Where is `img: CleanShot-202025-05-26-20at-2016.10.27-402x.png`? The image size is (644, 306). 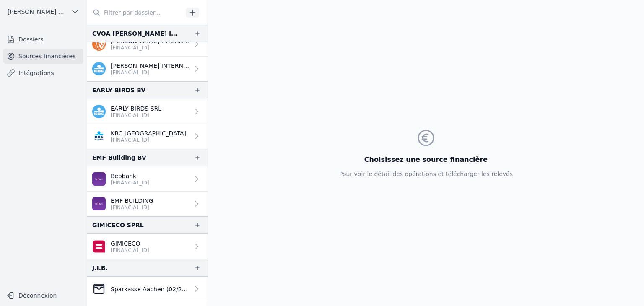
img: CleanShot-202025-05-26-20at-2016.10.27-402x.png is located at coordinates (99, 288).